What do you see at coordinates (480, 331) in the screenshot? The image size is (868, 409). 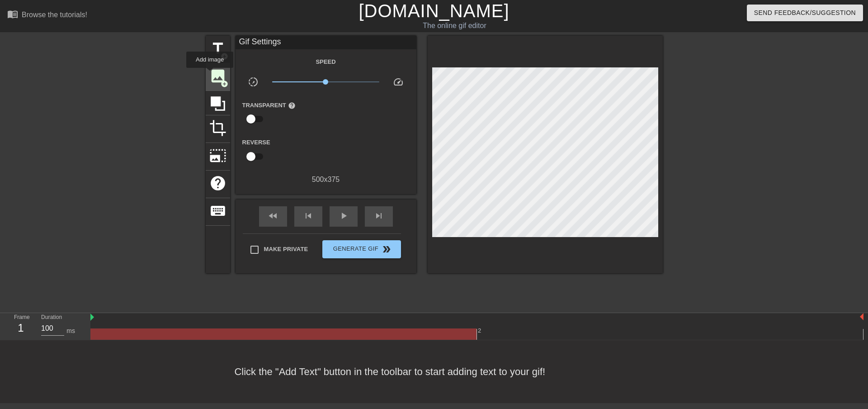 I see `div: 2` at bounding box center [480, 331].